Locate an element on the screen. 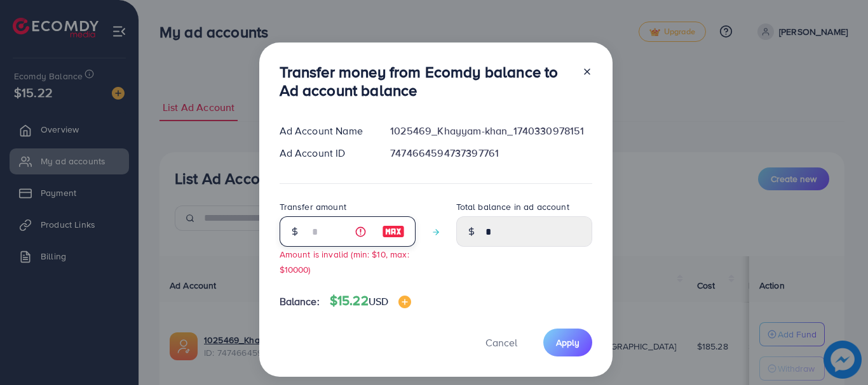 Image resolution: width=868 pixels, height=385 pixels. div: 1025469_Khayyam-khan_1740330978151 is located at coordinates (490, 131).